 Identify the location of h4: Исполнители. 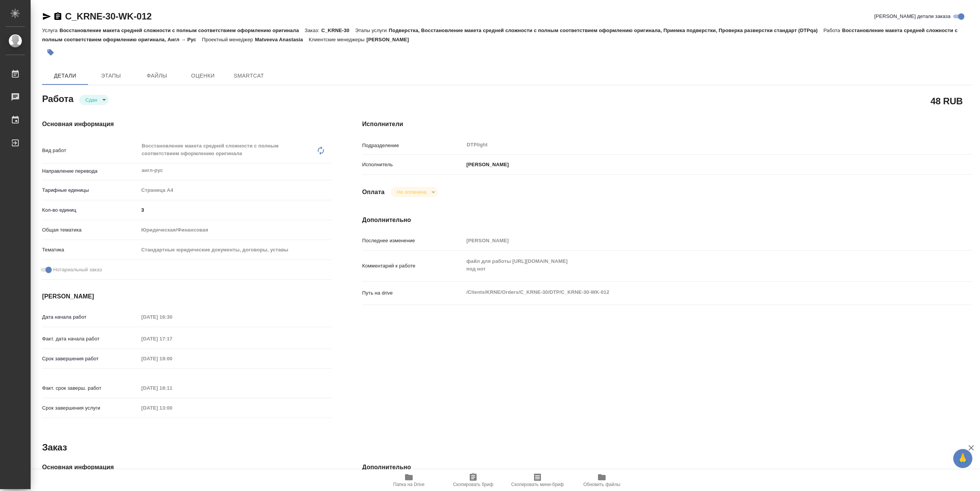
(667, 124).